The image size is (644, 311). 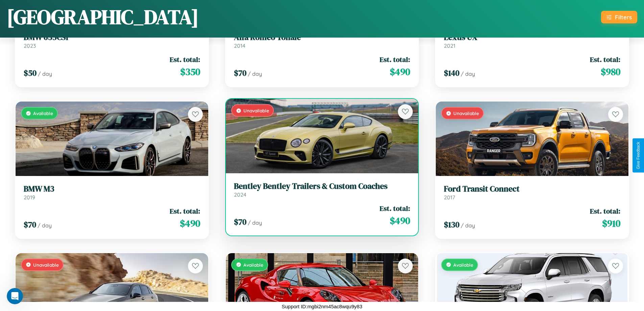 What do you see at coordinates (30, 46) in the screenshot?
I see `span: 2023` at bounding box center [30, 46].